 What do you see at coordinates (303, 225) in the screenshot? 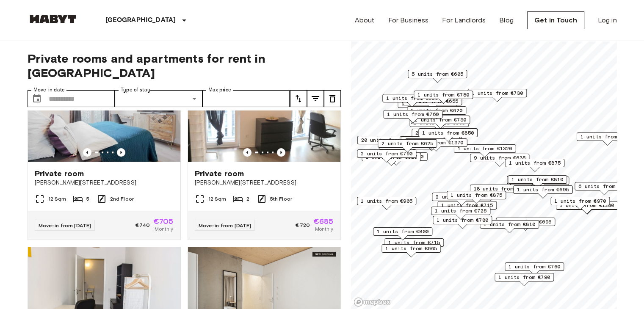
I see `span: €720` at bounding box center [303, 225].